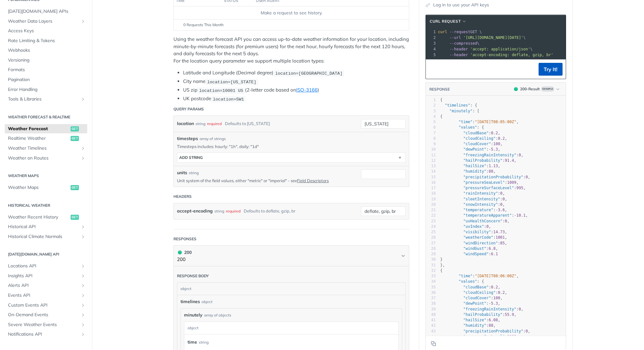  What do you see at coordinates (500, 237) in the screenshot?
I see `span: 1001` at bounding box center [500, 237].